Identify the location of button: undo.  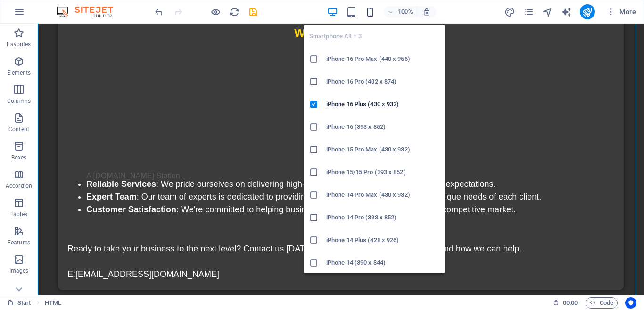
(159, 12).